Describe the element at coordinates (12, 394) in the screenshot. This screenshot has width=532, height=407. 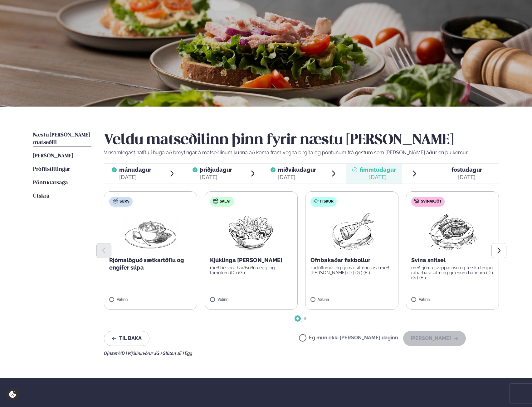
I see `a: Cookie settings` at that location.